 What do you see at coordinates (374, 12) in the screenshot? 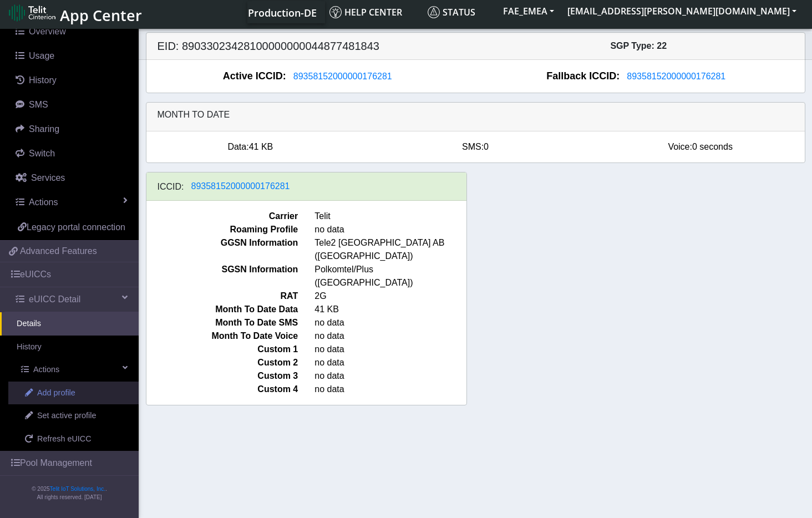
I see `a: Help center` at bounding box center [374, 12].